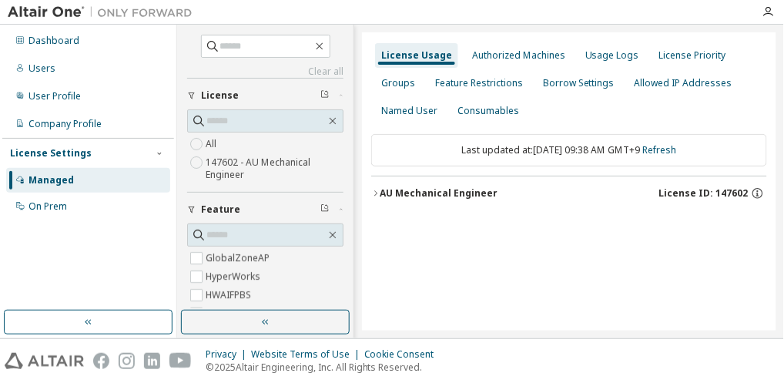  Describe the element at coordinates (704, 193) in the screenshot. I see `span: License ID: 147602` at that location.